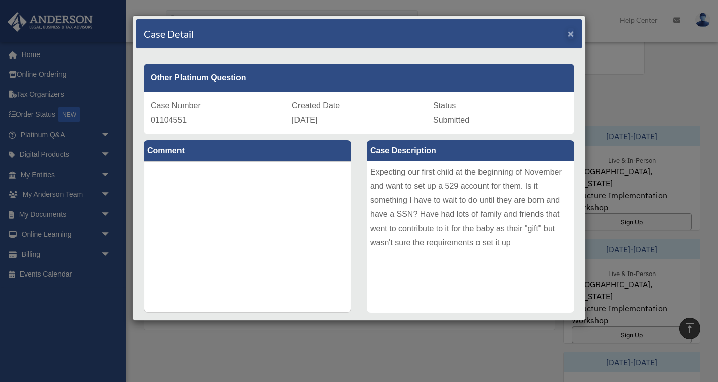  I want to click on button: Close, so click(571, 33).